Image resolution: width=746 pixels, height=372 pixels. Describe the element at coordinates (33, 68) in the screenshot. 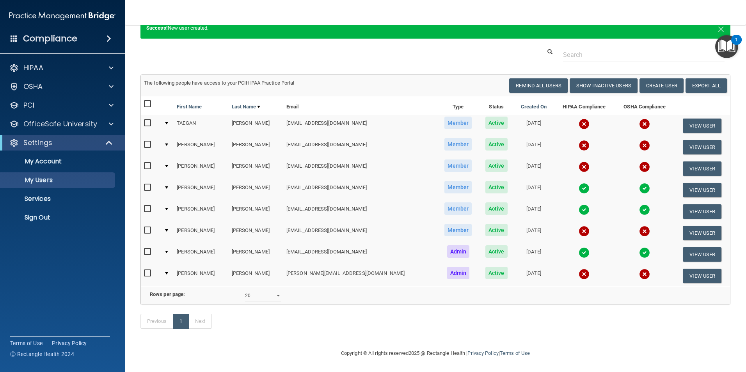

I see `p: HIPAA` at that location.